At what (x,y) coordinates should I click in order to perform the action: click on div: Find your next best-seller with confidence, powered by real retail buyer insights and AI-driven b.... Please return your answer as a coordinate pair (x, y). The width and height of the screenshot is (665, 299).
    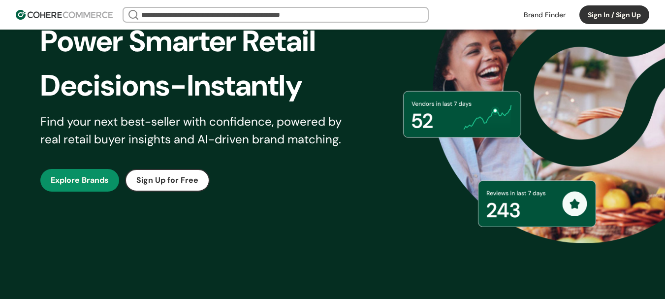
    Looking at the image, I should click on (198, 131).